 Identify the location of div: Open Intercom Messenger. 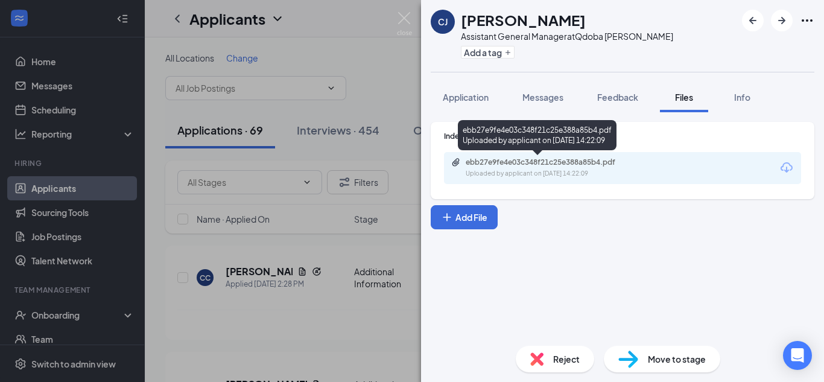
(797, 355).